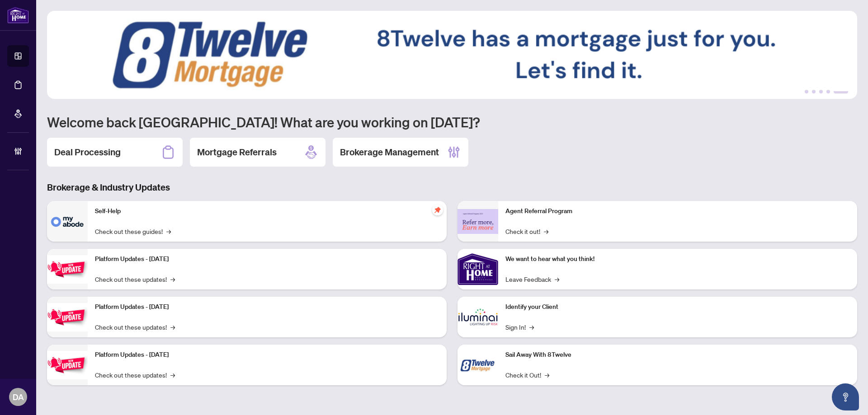 The height and width of the screenshot is (415, 868). What do you see at coordinates (437, 210) in the screenshot?
I see `span: pushpin` at bounding box center [437, 210].